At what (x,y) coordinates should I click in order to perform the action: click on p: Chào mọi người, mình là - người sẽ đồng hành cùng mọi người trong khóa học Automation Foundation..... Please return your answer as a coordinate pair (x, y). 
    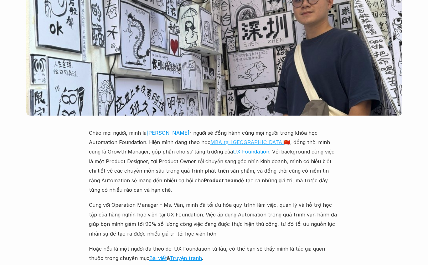
    Looking at the image, I should click on (214, 161).